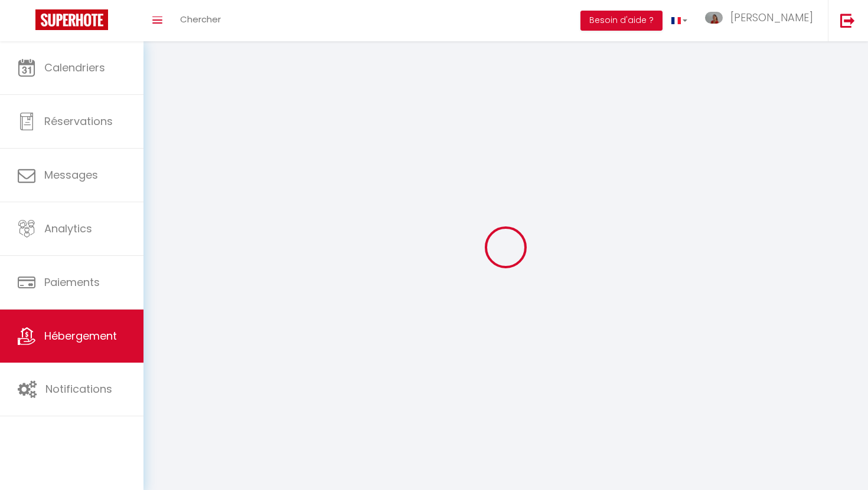  Describe the element at coordinates (847, 20) in the screenshot. I see `img: logout` at that location.